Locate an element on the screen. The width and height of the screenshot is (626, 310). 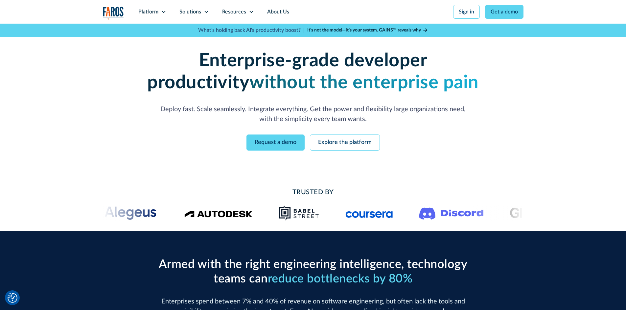
img: Logo of the online learning platform Coursera. is located at coordinates (369, 213).